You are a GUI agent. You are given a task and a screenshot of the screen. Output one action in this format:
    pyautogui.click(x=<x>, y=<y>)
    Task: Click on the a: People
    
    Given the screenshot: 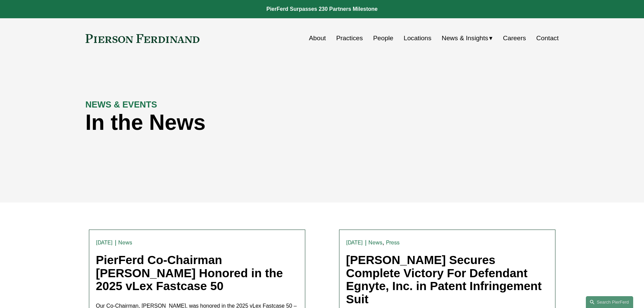 What is the action you would take?
    pyautogui.click(x=383, y=38)
    